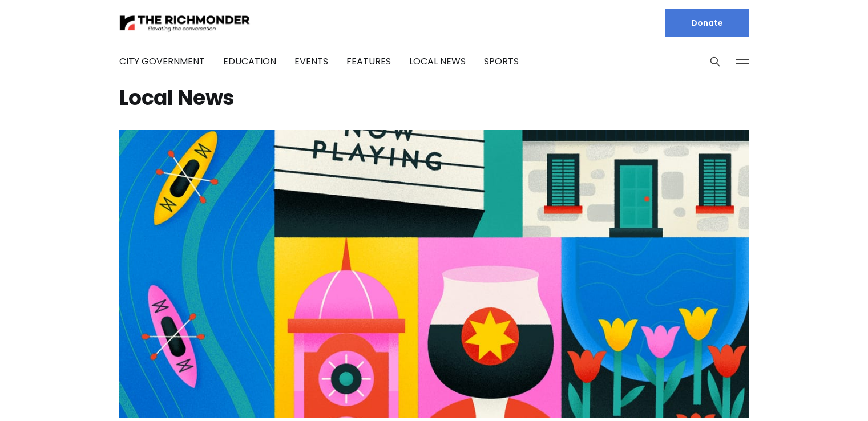 The width and height of the screenshot is (868, 421). What do you see at coordinates (311, 61) in the screenshot?
I see `a: Events` at bounding box center [311, 61].